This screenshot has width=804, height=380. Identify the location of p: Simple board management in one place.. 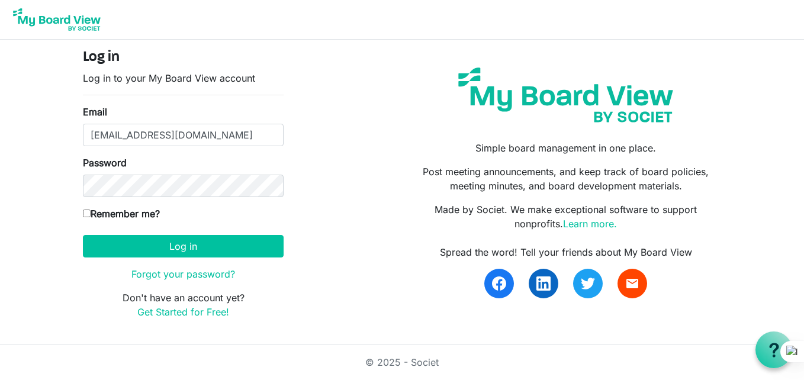
(566, 148).